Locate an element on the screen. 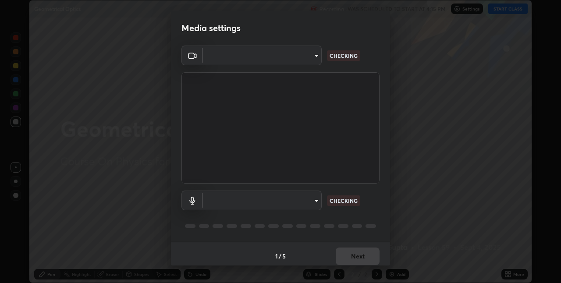  h4: 5 is located at coordinates (284, 256).